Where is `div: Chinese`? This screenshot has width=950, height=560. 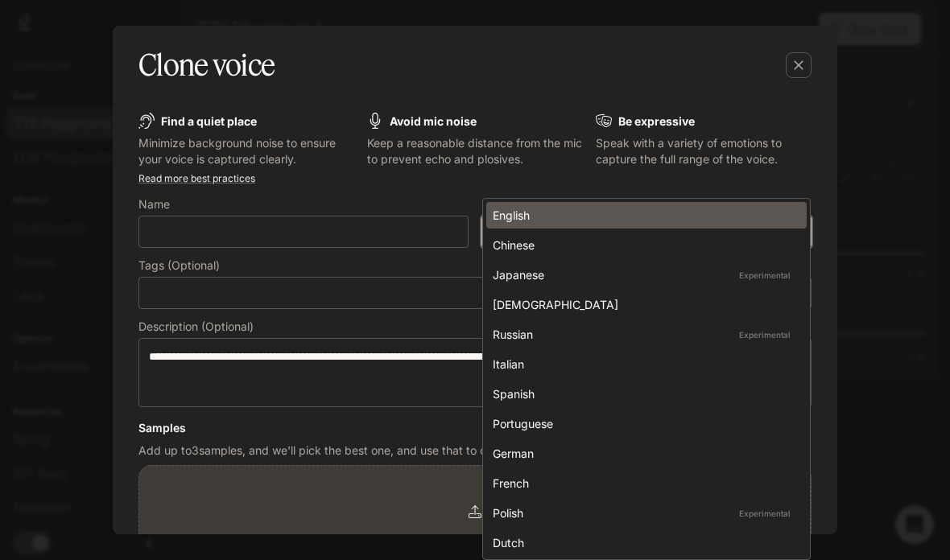 div: Chinese is located at coordinates (643, 245).